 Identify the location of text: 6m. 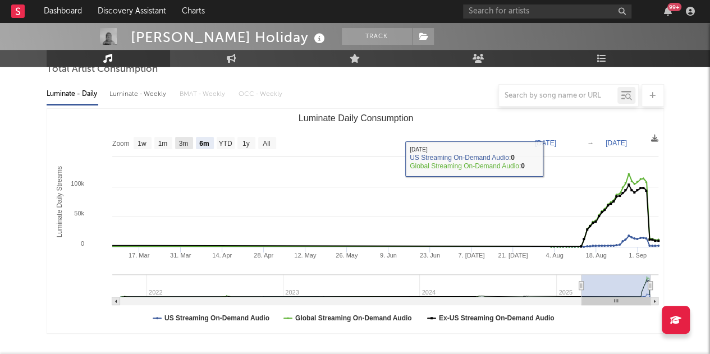
(204, 144).